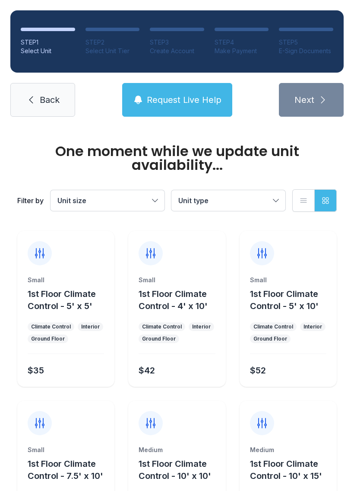  I want to click on span: Unit size, so click(72, 200).